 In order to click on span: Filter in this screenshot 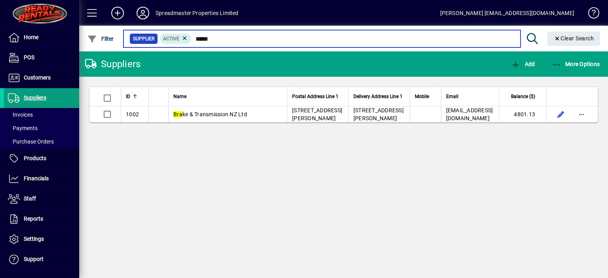, I will do `click(101, 39)`.